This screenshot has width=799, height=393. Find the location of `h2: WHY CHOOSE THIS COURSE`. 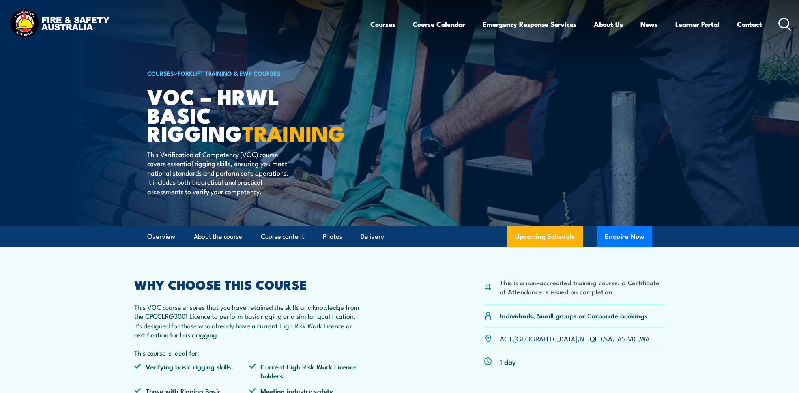

h2: WHY CHOOSE THIS COURSE is located at coordinates (249, 284).